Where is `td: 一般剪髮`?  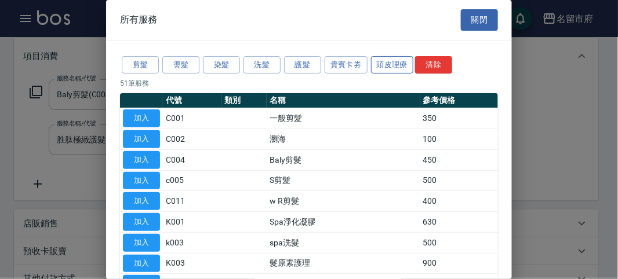
td: 一般剪髮 is located at coordinates (343, 119).